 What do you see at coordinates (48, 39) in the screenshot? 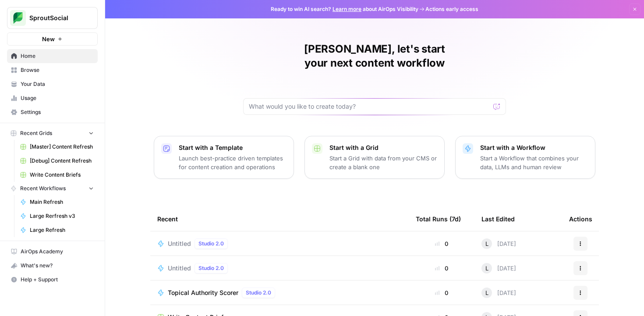
I see `span: New` at bounding box center [48, 39].